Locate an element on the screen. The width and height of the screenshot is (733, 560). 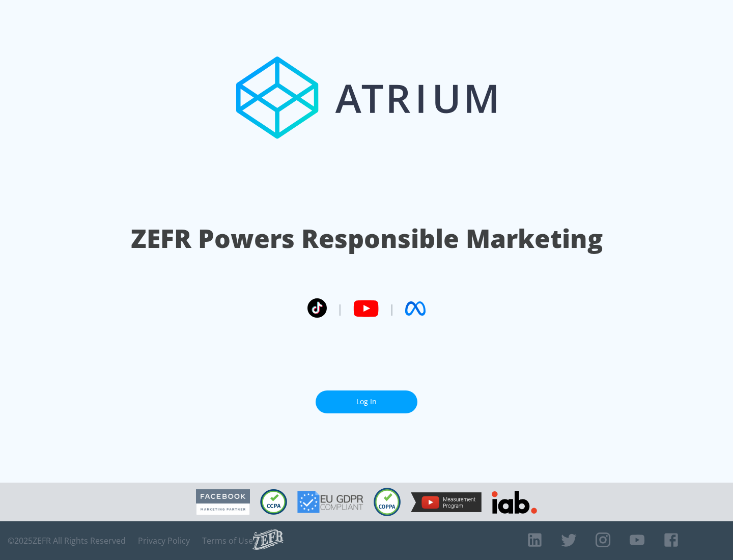
img: COPPA Compliant is located at coordinates (387, 502).